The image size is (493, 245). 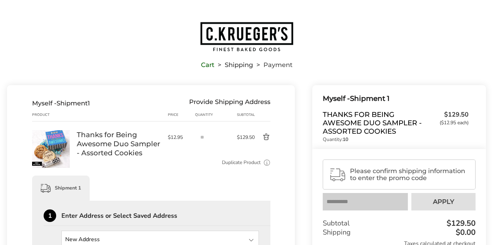 I want to click on div: $129.50, so click(x=461, y=223).